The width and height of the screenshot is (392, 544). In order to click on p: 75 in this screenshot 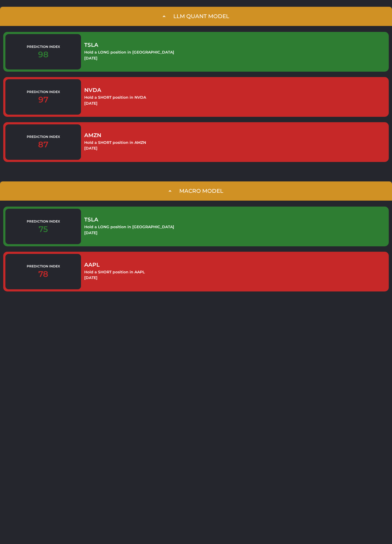, I will do `click(44, 230)`.